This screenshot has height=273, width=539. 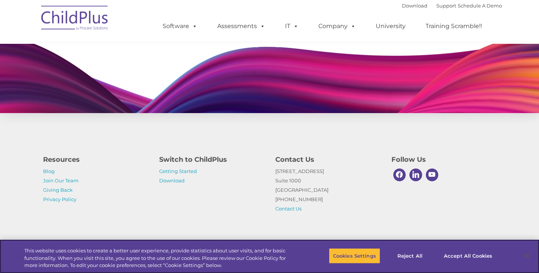 I want to click on button: Accept All Cookies, so click(x=468, y=256).